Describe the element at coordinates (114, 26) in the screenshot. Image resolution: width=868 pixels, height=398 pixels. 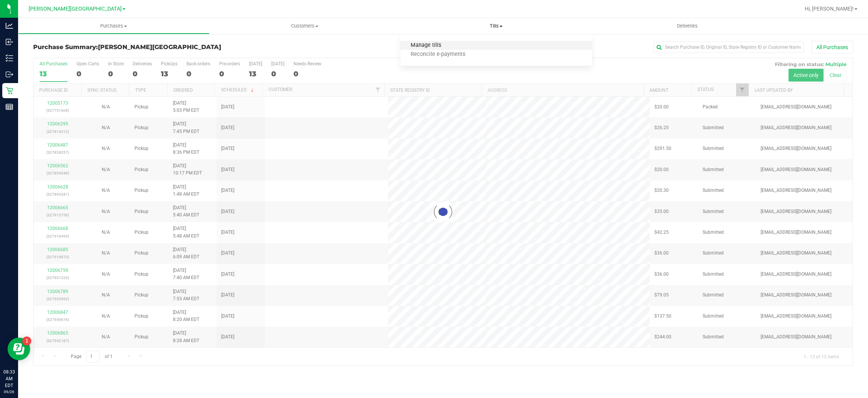
I see `span: Purchases` at that location.